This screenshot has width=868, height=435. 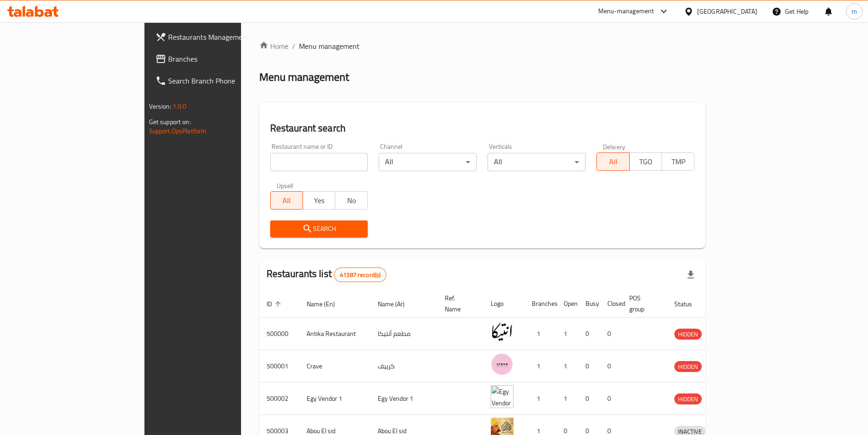 What do you see at coordinates (458, 303) in the screenshot?
I see `span: Ref. Name` at bounding box center [458, 303].